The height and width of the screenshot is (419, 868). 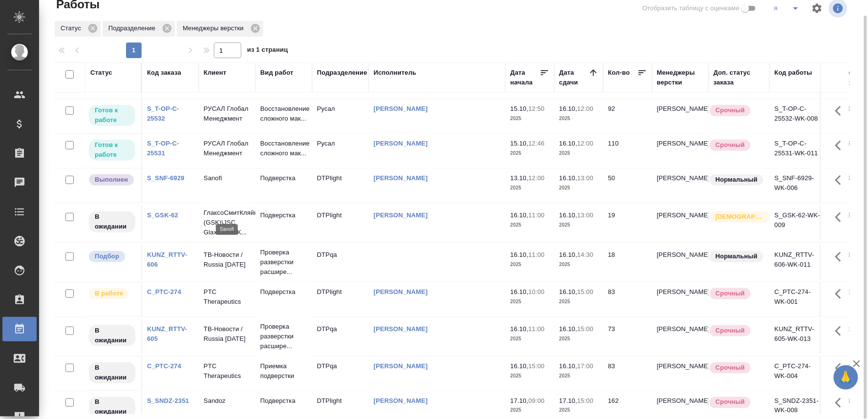 What do you see at coordinates (284, 371) in the screenshot?
I see `p: Приемка подверстки` at bounding box center [284, 371].